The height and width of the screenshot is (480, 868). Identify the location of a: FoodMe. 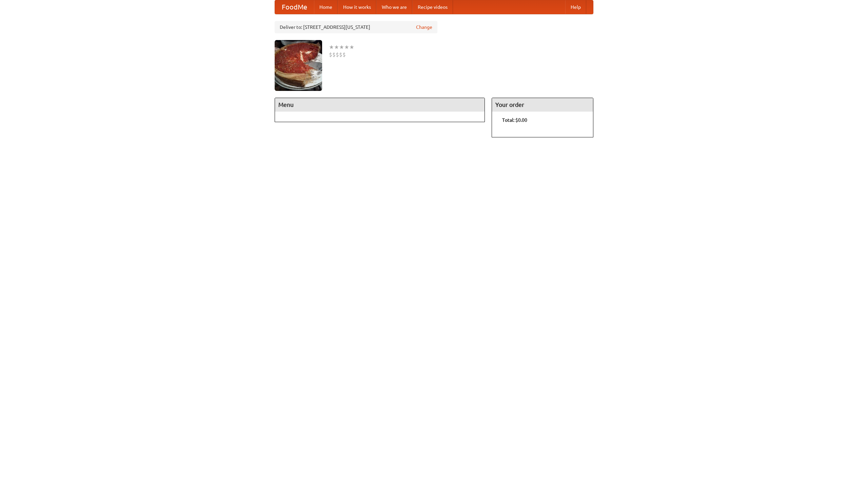
(295, 7).